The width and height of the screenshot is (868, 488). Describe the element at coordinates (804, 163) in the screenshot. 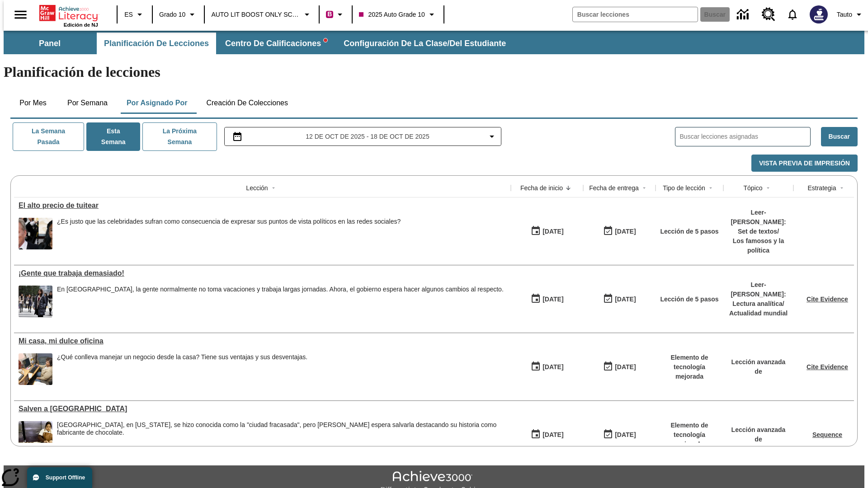

I see `button: Vista previa de impresión` at that location.